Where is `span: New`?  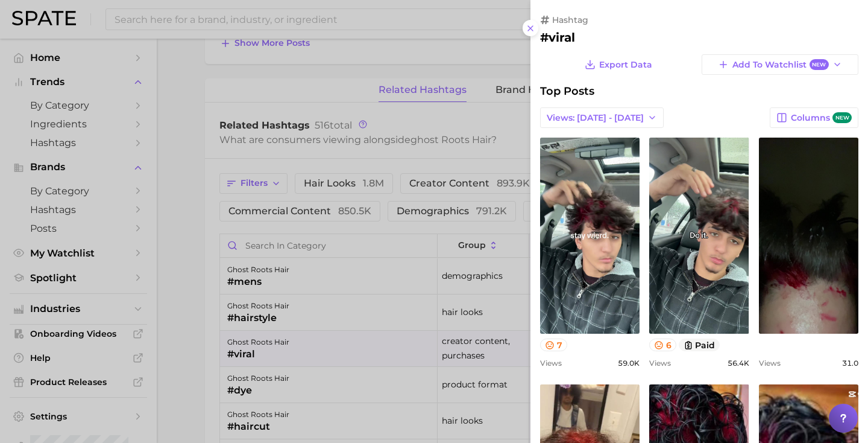 span: New is located at coordinates (819, 65).